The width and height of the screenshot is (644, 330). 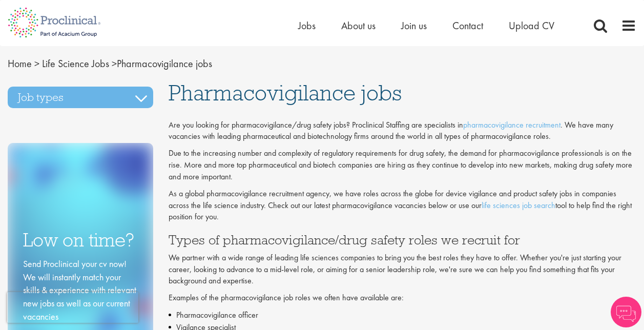 What do you see at coordinates (402, 131) in the screenshot?
I see `p: Are you looking for pharmacovigilance/drug safety jobs? Proclinical Staffing are specialists in ....` at bounding box center [402, 131].